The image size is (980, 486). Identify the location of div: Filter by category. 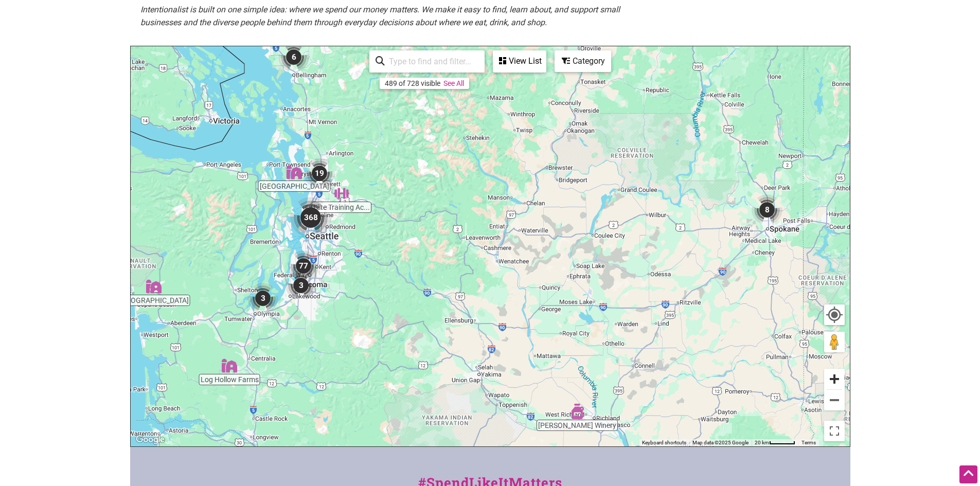
(583, 61).